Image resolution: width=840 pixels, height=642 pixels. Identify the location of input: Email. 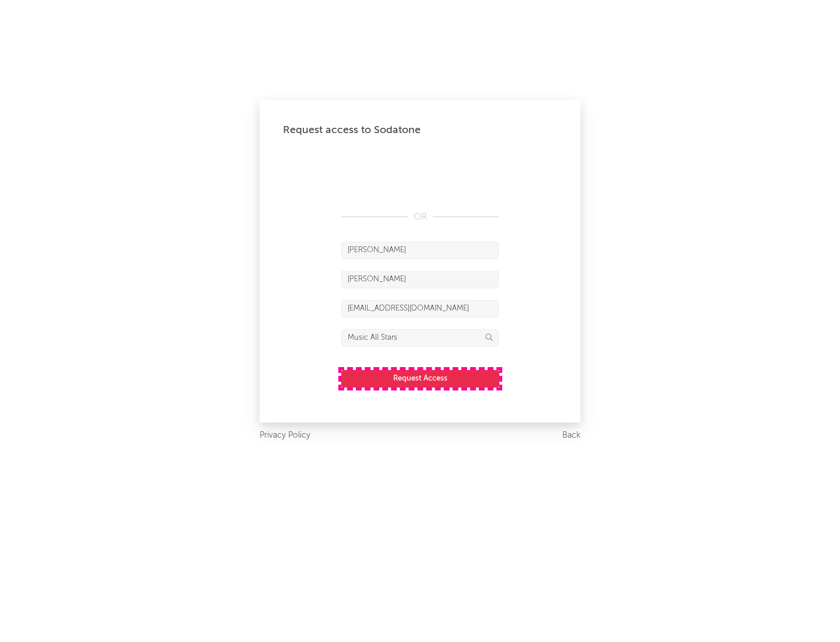
(420, 308).